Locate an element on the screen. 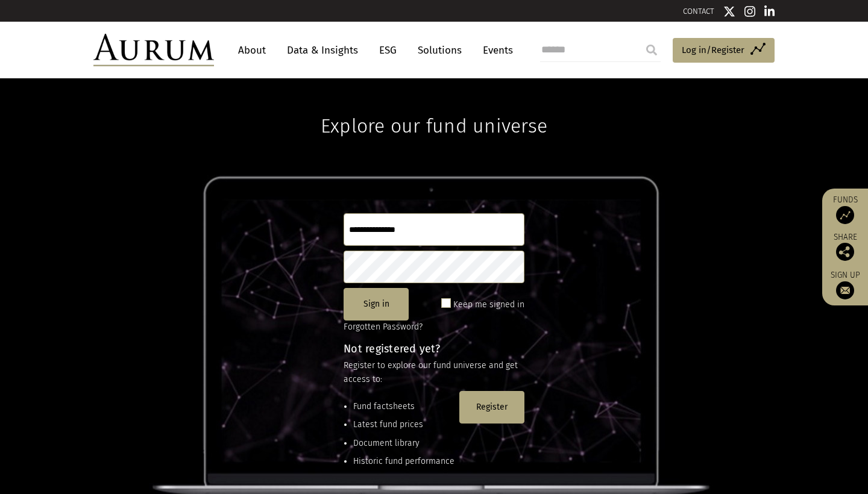  li: Latest fund prices is located at coordinates (404, 425).